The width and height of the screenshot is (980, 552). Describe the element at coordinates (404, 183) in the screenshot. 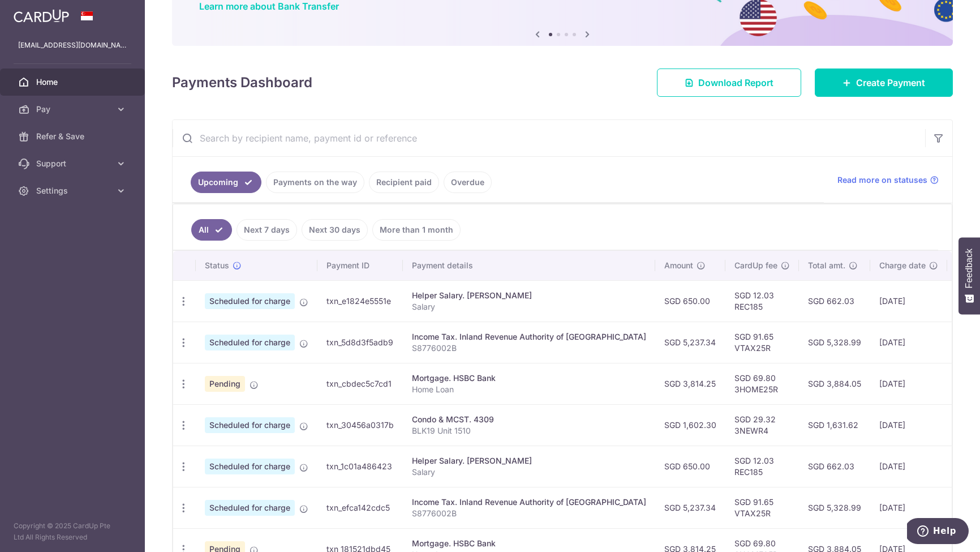

I see `a: Recipient paid` at that location.